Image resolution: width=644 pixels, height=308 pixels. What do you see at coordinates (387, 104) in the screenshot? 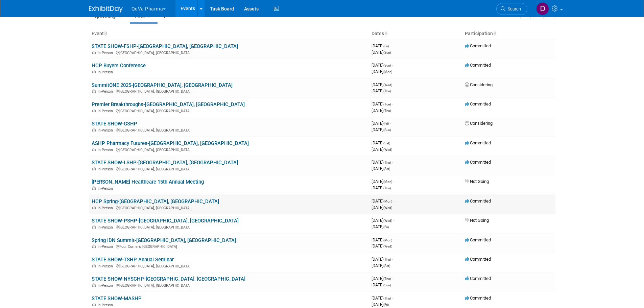
I see `span: (Tue)` at bounding box center [387, 104].